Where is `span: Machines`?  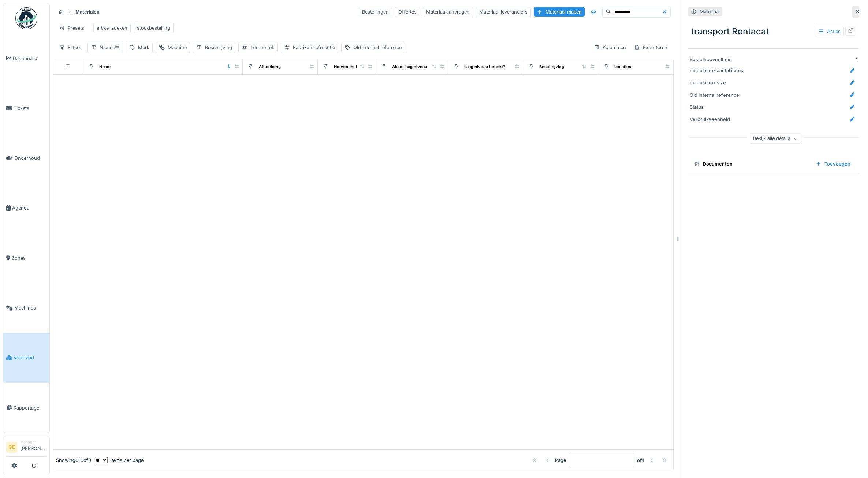 span: Machines is located at coordinates (30, 308).